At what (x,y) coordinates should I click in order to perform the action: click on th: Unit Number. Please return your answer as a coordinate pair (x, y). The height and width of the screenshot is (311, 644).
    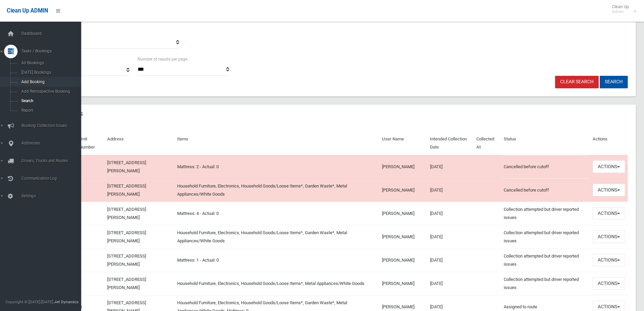
    Looking at the image, I should click on (91, 143).